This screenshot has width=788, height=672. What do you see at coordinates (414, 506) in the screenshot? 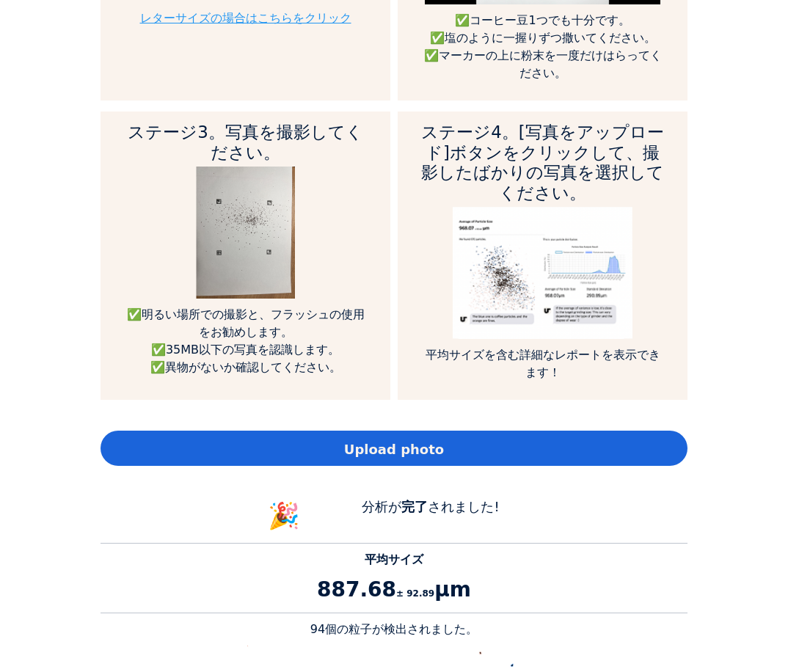
I see `b: 完了` at bounding box center [414, 506].